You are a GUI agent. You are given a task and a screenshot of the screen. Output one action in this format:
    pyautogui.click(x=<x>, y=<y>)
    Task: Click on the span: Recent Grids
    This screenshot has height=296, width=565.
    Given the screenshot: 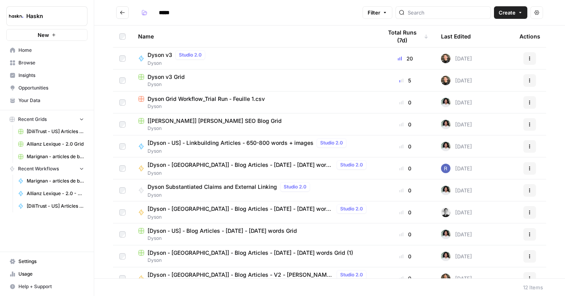 What is the action you would take?
    pyautogui.click(x=32, y=119)
    